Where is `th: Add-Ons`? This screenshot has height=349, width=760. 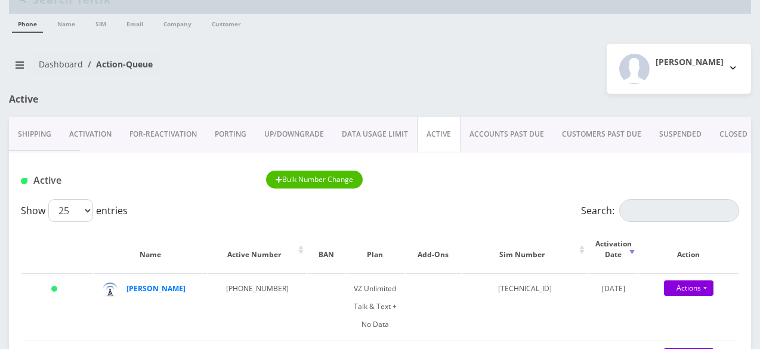 th: Add-Ons is located at coordinates (433, 249).